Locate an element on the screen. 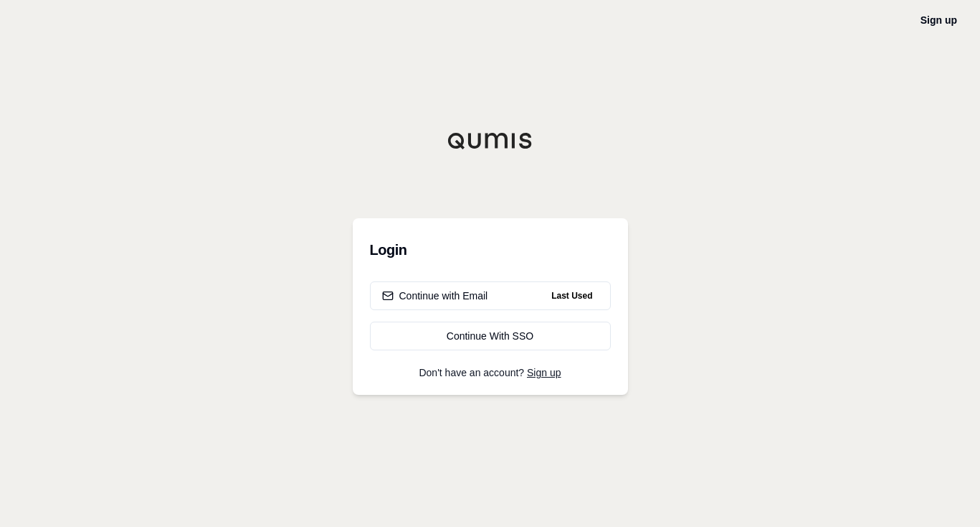  img: Qumis is located at coordinates (491, 141).